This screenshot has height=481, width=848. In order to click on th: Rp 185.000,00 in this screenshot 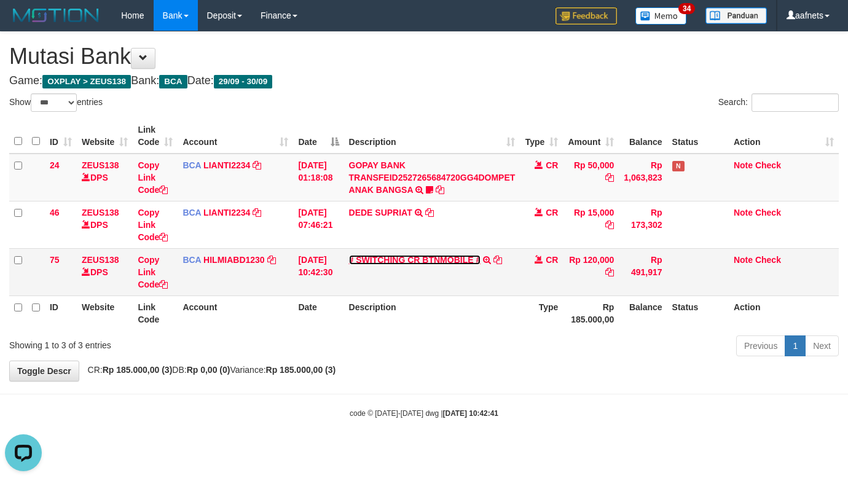, I will do `click(591, 313)`.